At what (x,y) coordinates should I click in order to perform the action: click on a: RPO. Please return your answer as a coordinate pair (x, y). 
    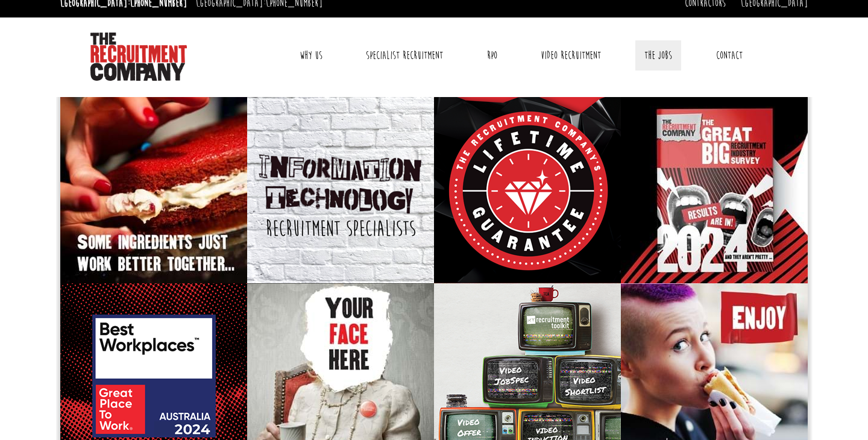
    Looking at the image, I should click on (492, 55).